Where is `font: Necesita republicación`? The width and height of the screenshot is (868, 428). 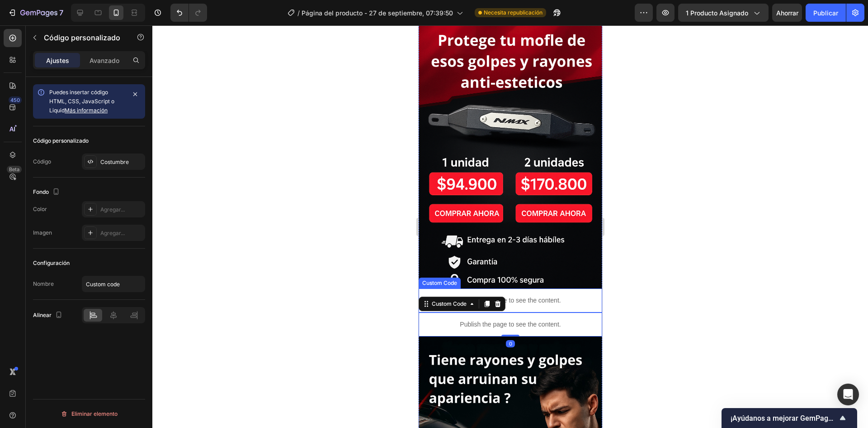 font: Necesita republicación is located at coordinates (513, 12).